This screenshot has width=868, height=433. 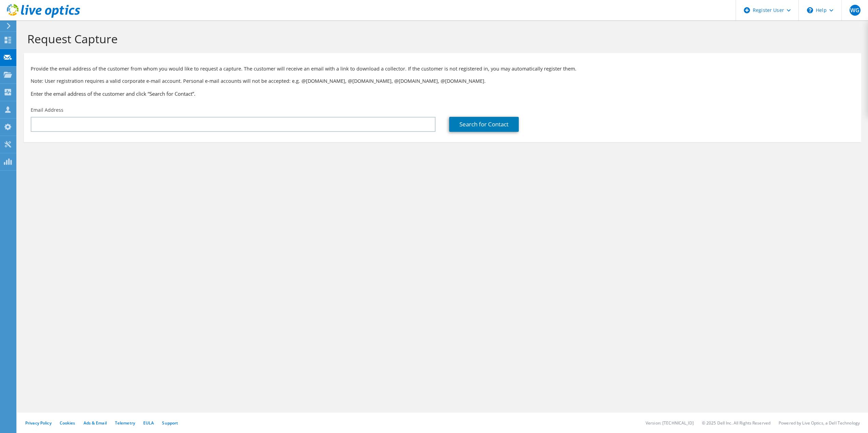 What do you see at coordinates (736, 423) in the screenshot?
I see `li: © 2025 Dell Inc. All Rights Reserved` at bounding box center [736, 423].